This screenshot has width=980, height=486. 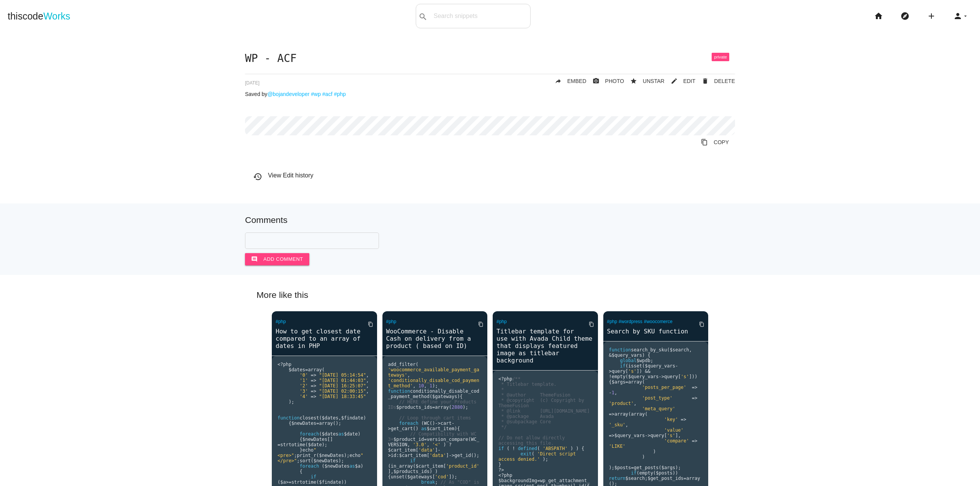 I want to click on span: $date, so click(x=315, y=445).